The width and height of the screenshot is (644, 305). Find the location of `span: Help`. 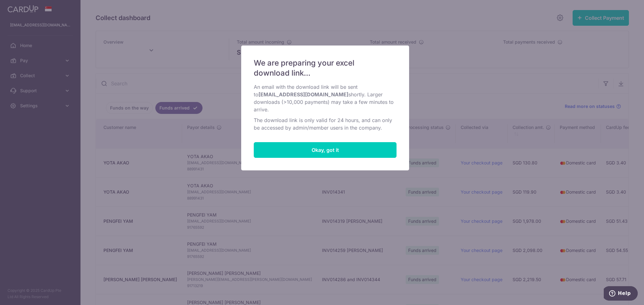

span: Help is located at coordinates (20, 7).